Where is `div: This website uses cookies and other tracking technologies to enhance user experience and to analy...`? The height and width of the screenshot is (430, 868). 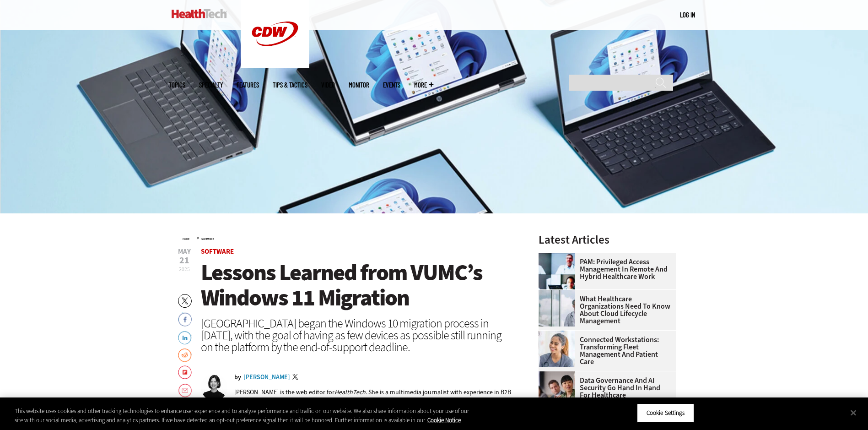 div: This website uses cookies and other tracking technologies to enhance user experience and to analy... is located at coordinates (246, 415).